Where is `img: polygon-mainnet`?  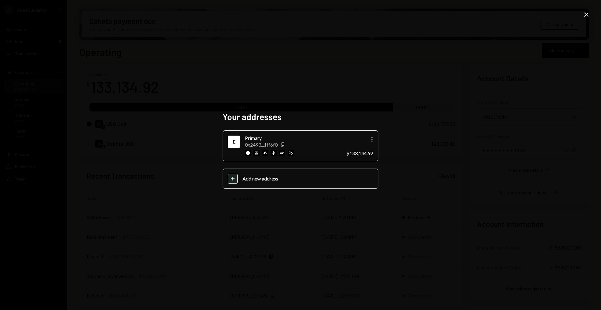
img: polygon-mainnet is located at coordinates (291, 153).